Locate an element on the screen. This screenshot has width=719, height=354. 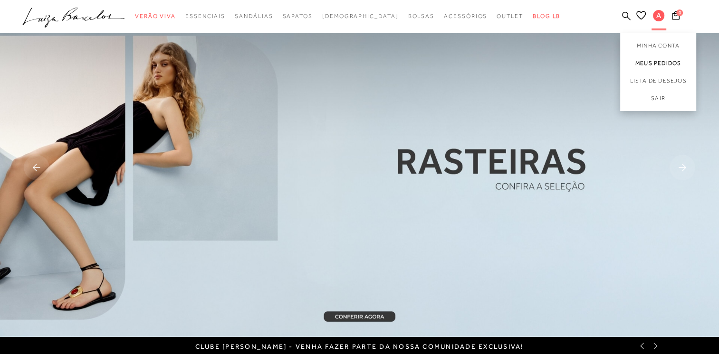
span: Verão Viva is located at coordinates (155, 16).